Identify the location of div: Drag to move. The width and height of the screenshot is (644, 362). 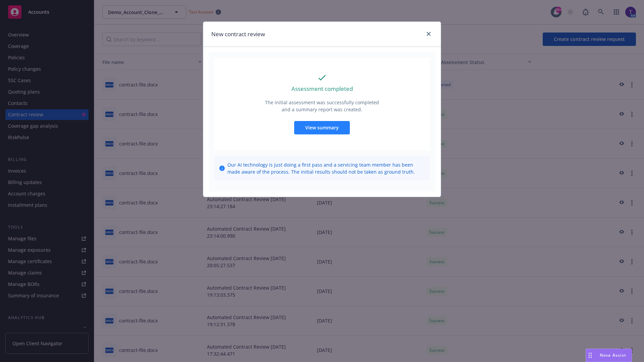
(590, 356).